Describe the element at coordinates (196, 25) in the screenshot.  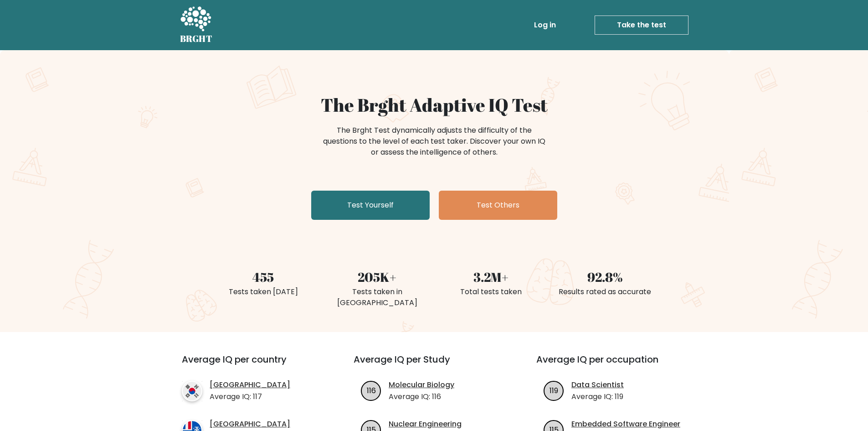
I see `a: BRGHT` at that location.